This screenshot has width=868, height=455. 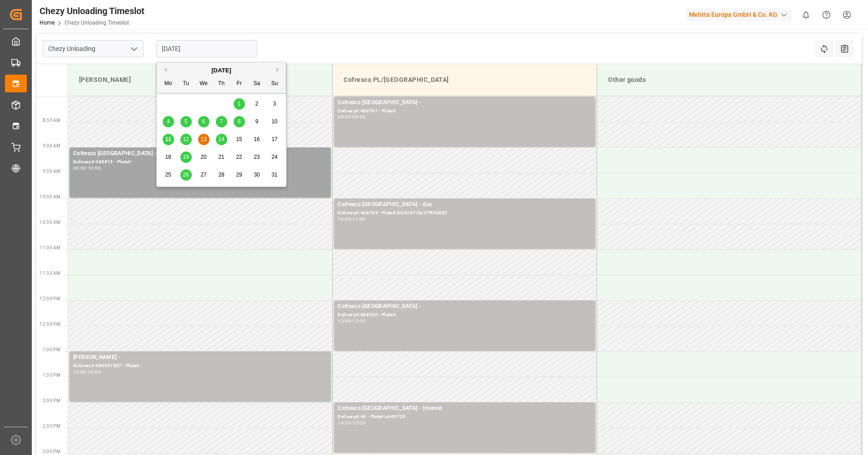 What do you see at coordinates (275, 175) in the screenshot?
I see `div: Choose Sunday, August 31st, 2025` at bounding box center [275, 175].